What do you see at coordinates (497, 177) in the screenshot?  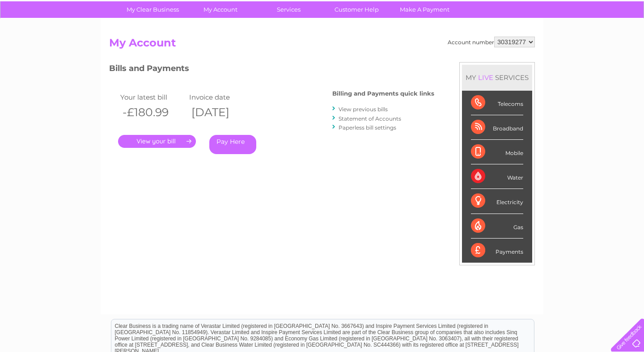 I see `div: Water` at bounding box center [497, 177].